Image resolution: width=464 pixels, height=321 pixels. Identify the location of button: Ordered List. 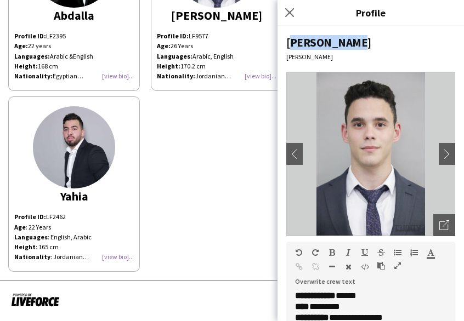
(414, 253).